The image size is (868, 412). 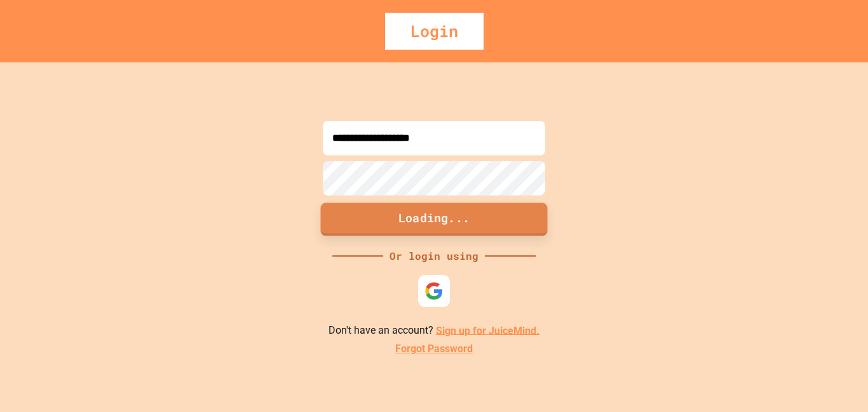 I want to click on a: Forgot Password, so click(x=434, y=349).